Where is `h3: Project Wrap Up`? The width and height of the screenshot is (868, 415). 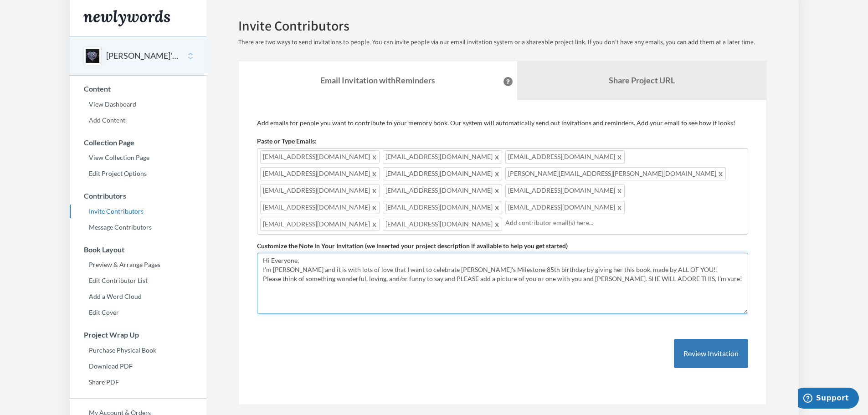 h3: Project Wrap Up is located at coordinates (138, 335).